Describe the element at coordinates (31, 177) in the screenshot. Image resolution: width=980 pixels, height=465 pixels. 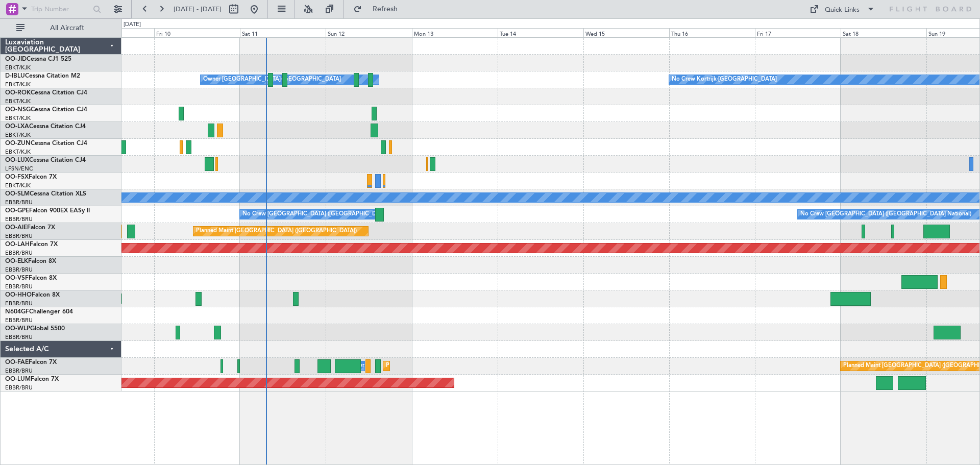
I see `a: OO-FSXFalcon 7X` at that location.